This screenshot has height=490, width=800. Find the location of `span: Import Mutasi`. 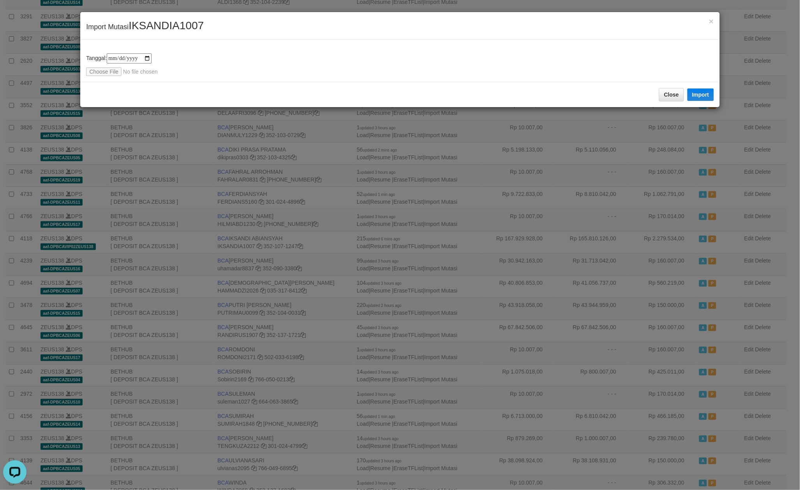

span: Import Mutasi is located at coordinates (145, 27).